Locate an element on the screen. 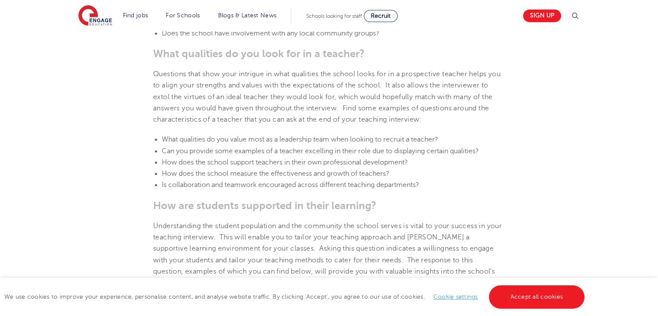  span: How does the school measure the effectiveness and growth of teachers? is located at coordinates (276, 173).